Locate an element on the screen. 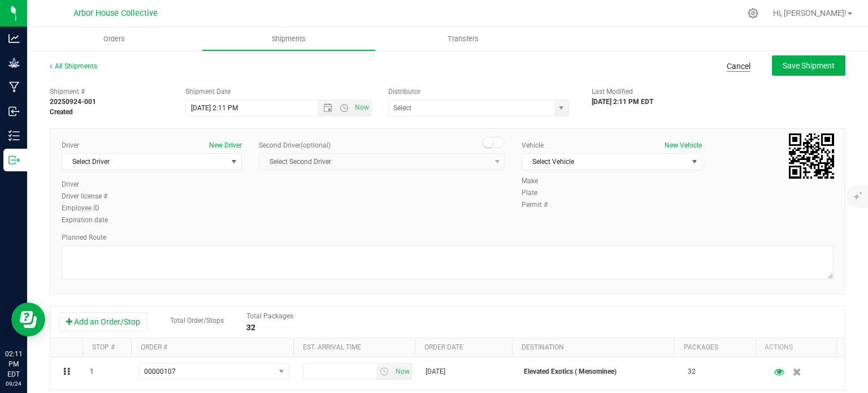  span: Total Packages is located at coordinates (270, 316).